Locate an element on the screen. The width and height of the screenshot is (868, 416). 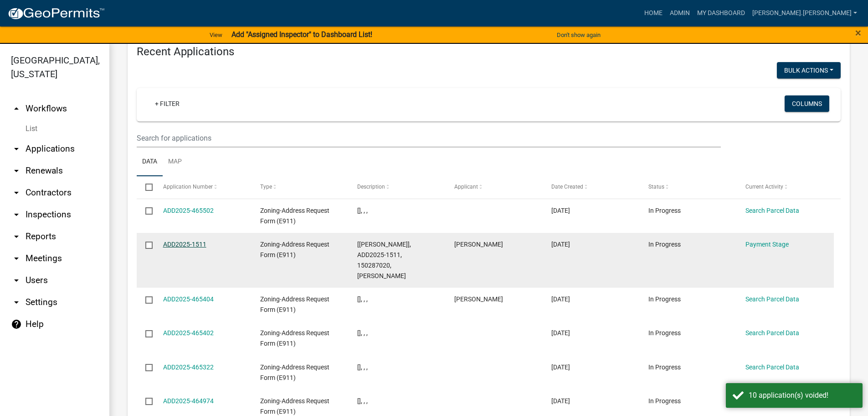
a: View is located at coordinates (216, 35).